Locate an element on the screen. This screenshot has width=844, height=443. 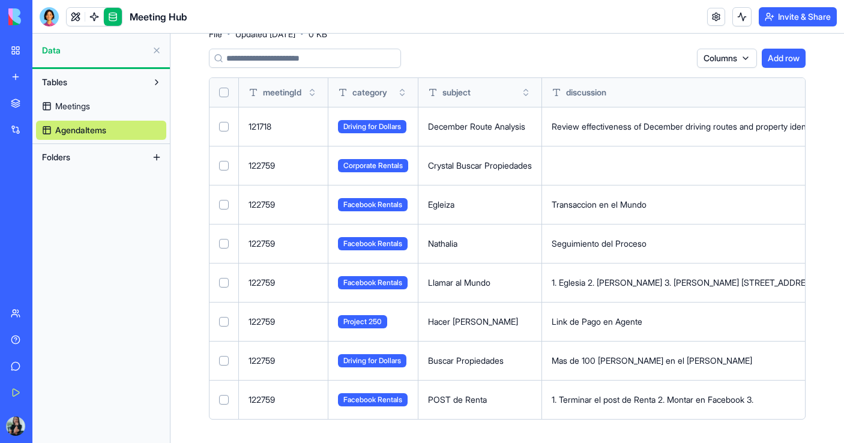
button: Invite & Share is located at coordinates (798, 17).